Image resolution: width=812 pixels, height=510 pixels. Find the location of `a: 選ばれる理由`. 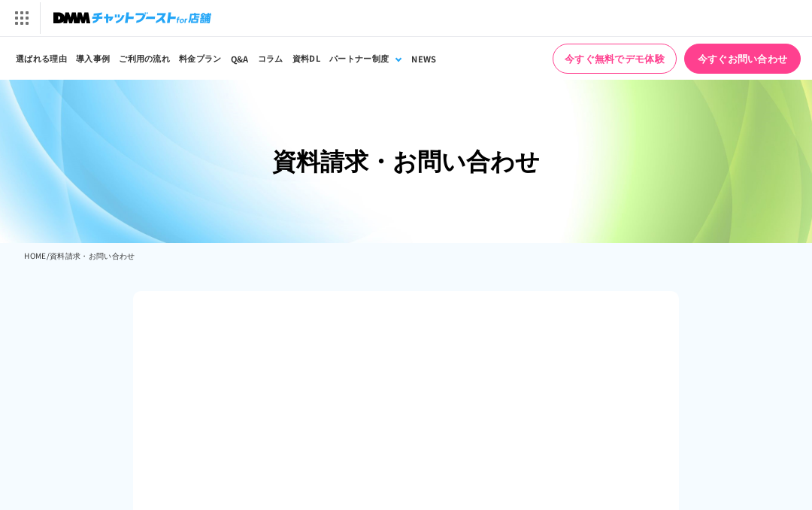

a: 選ばれる理由 is located at coordinates (41, 58).